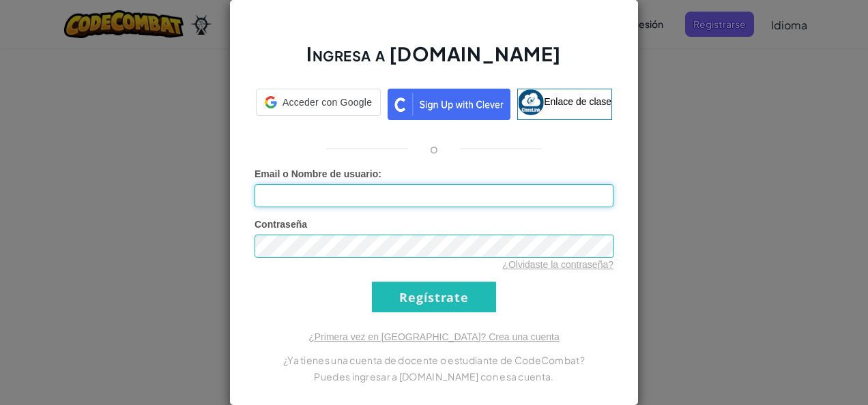 The width and height of the screenshot is (868, 405). Describe the element at coordinates (434, 149) in the screenshot. I see `p: o` at that location.